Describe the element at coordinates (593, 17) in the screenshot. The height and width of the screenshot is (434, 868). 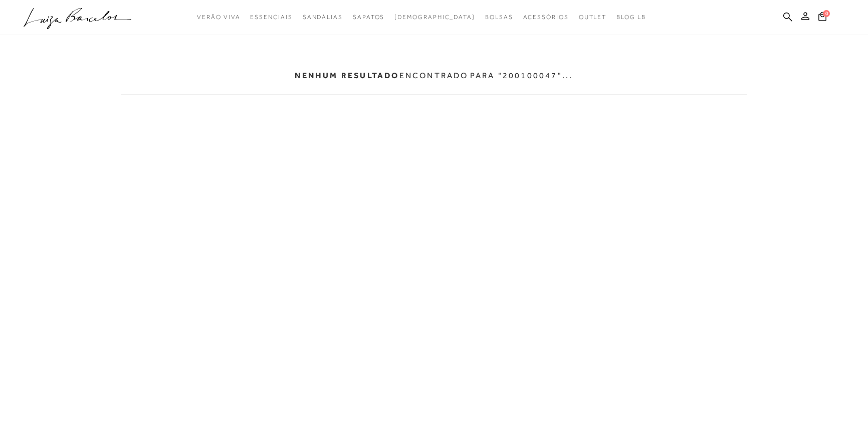
I see `span: Outlet` at that location.